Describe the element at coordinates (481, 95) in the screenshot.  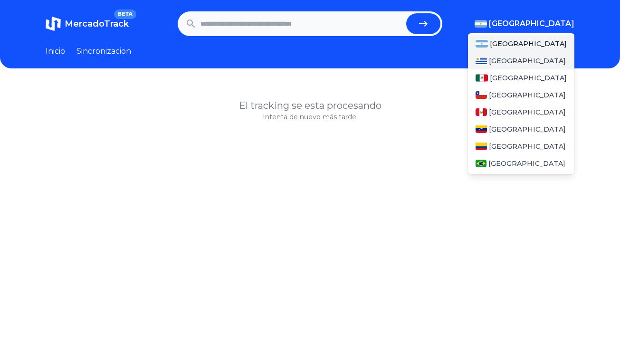
I see `img: Chile` at that location.